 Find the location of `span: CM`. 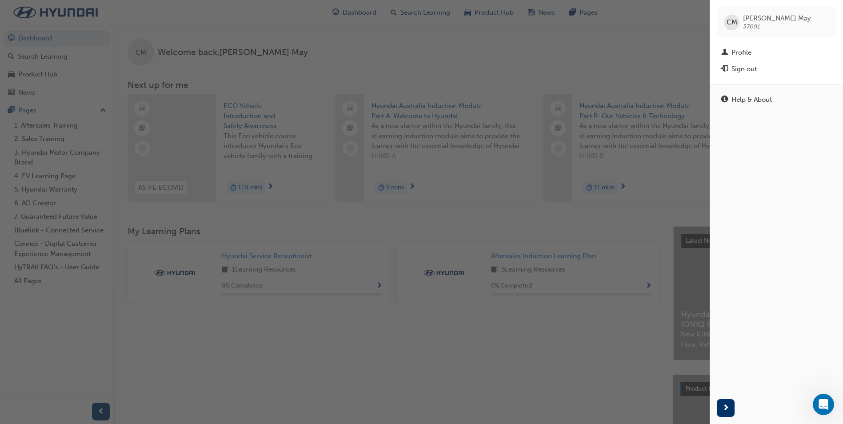

span: CM is located at coordinates (732, 22).